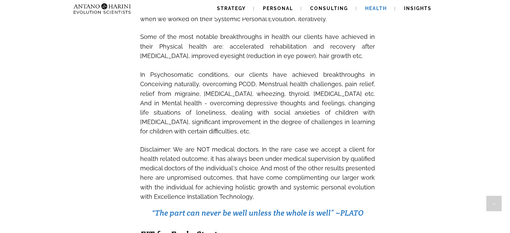 The image size is (510, 233). What do you see at coordinates (418, 8) in the screenshot?
I see `span: Insights` at bounding box center [418, 8].